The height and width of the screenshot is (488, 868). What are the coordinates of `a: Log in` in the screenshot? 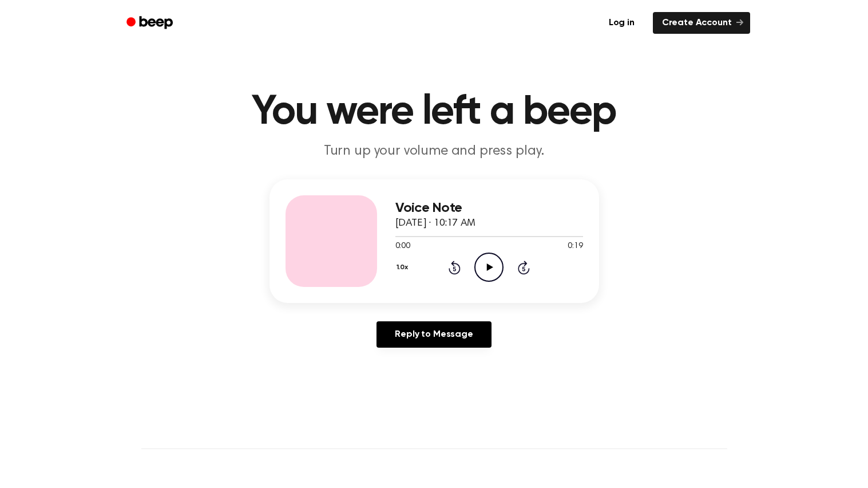 It's located at (621, 23).